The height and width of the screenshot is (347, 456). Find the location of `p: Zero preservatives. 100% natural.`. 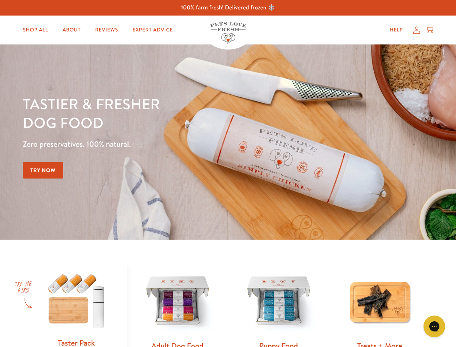

p: Zero preservatives. 100% natural. is located at coordinates (160, 144).